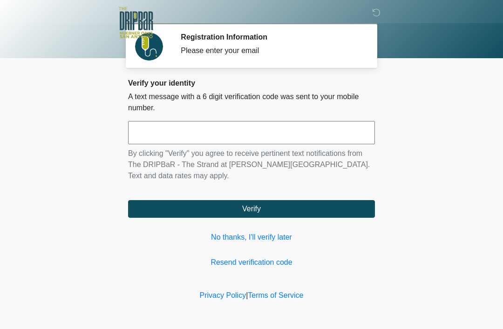 The image size is (503, 329). What do you see at coordinates (251, 83) in the screenshot?
I see `h2: Verify your identity` at bounding box center [251, 83].